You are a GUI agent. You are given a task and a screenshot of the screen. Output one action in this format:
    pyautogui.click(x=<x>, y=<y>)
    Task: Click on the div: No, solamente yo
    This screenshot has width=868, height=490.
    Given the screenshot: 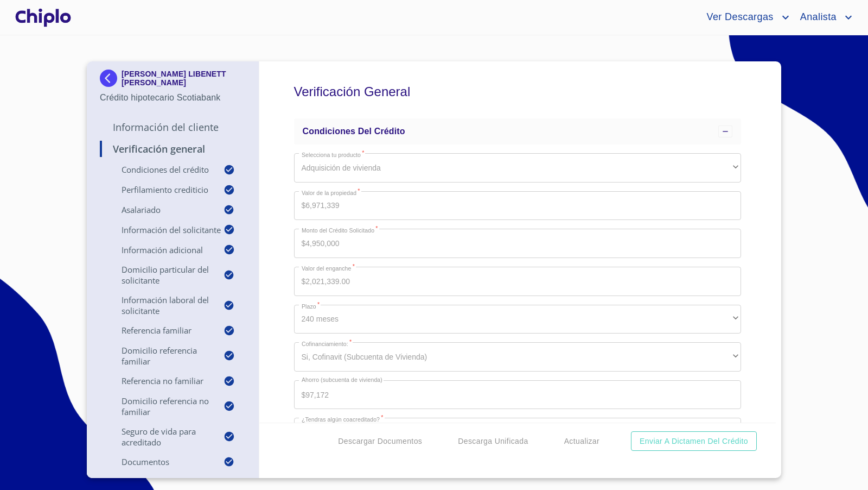 What is the action you would take?
    pyautogui.click(x=517, y=432)
    